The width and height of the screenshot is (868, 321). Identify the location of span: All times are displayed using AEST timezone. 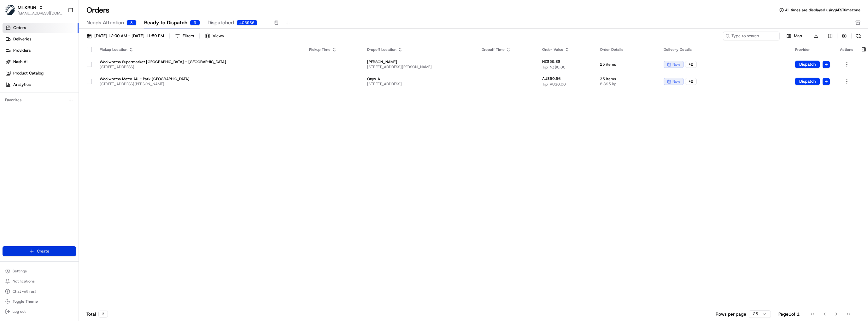
(822, 10).